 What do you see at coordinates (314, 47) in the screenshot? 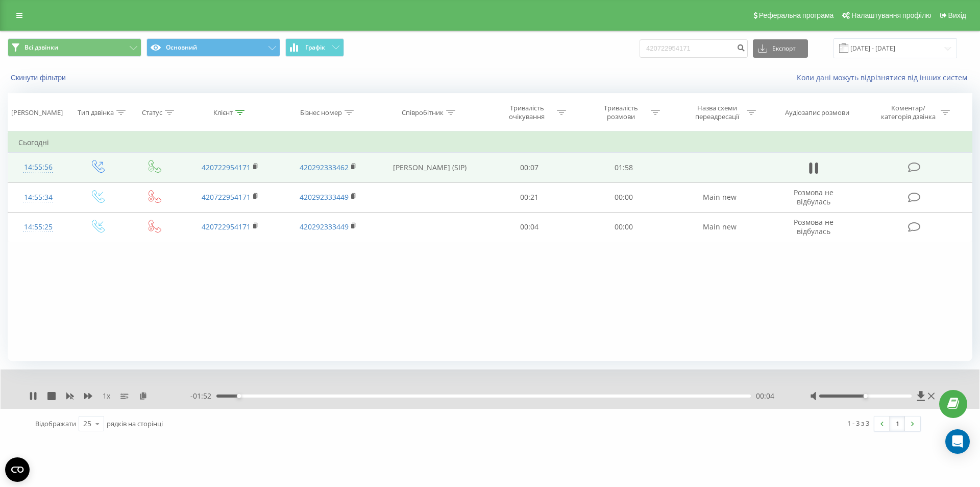
I see `button: Графік` at bounding box center [314, 47].